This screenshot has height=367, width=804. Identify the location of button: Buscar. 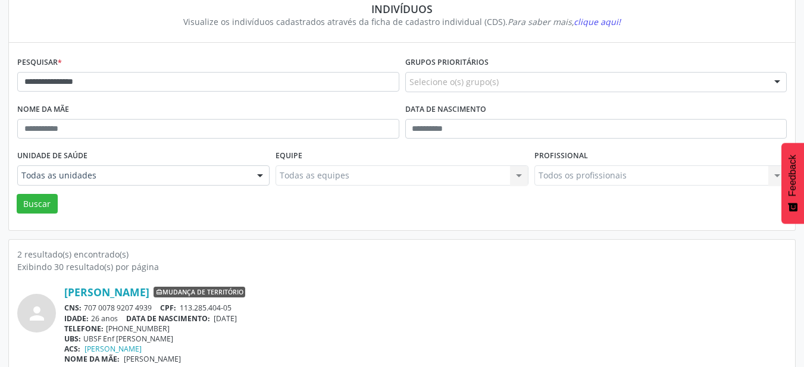
(37, 204).